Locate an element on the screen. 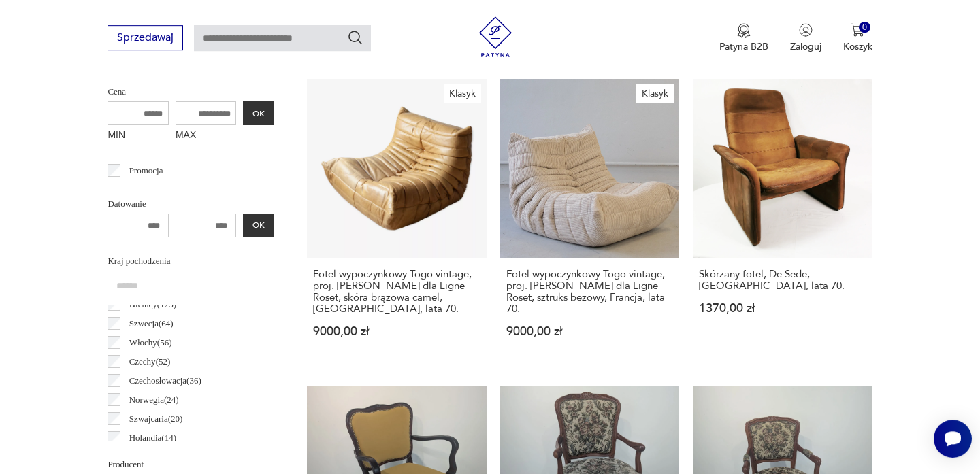  img: Ikonka użytkownika is located at coordinates (806, 30).